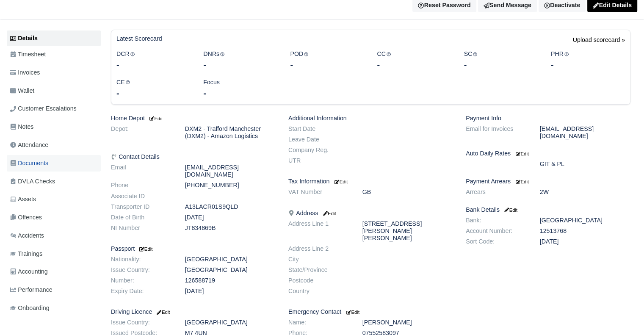 The width and height of the screenshot is (644, 335). What do you see at coordinates (54, 109) in the screenshot?
I see `a: Customer Escalations` at bounding box center [54, 109].